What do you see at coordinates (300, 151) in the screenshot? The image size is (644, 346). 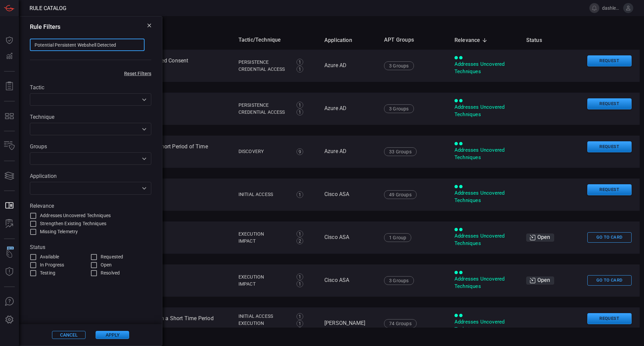 I see `div: 9` at bounding box center [300, 151].